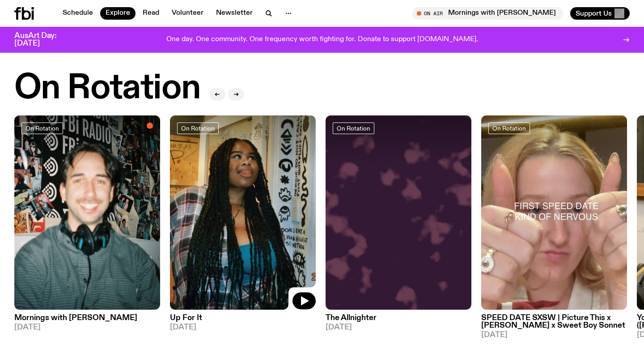 This screenshot has width=644, height=363. Describe the element at coordinates (187, 14) in the screenshot. I see `a: Volunteer` at that location.